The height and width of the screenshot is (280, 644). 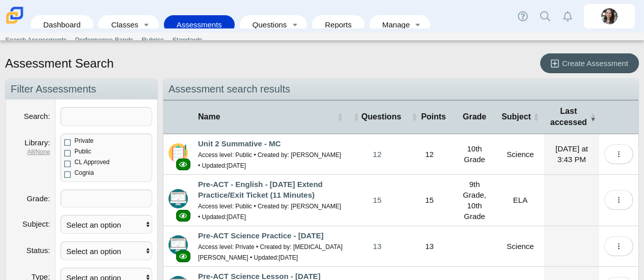 I want to click on span: Create Assessment, so click(x=595, y=63).